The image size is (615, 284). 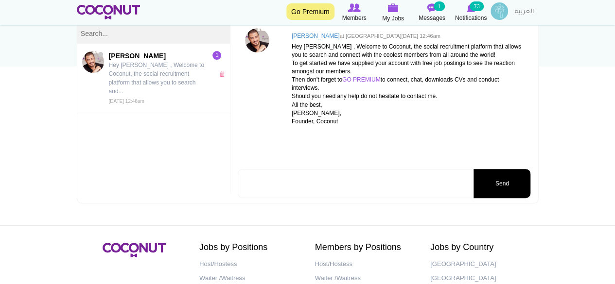 I want to click on small: 1, so click(x=439, y=6).